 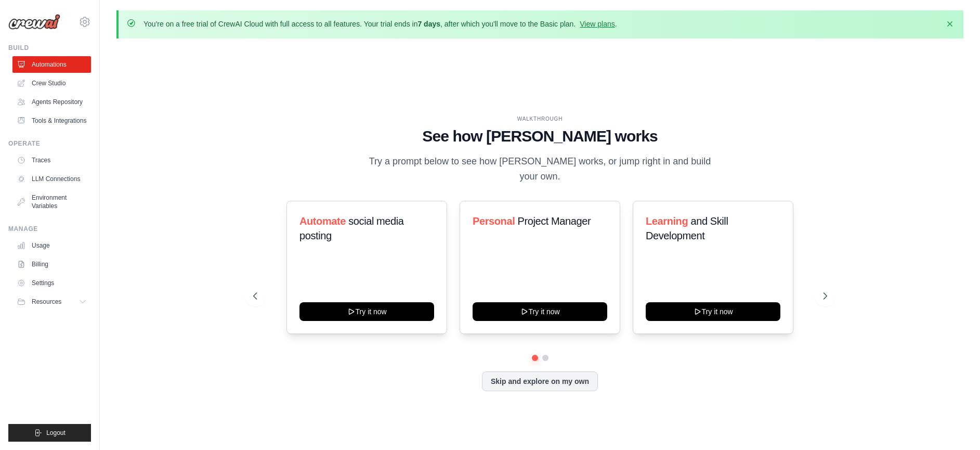 What do you see at coordinates (540, 119) in the screenshot?
I see `div: WALKTHROUGH` at bounding box center [540, 119].